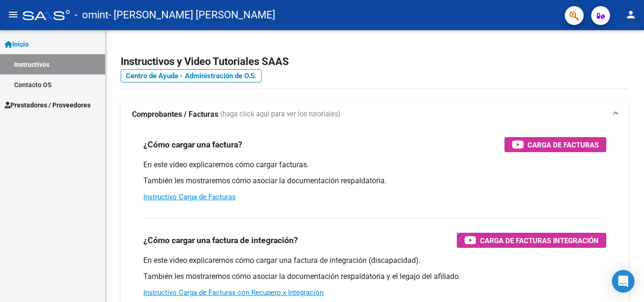  Describe the element at coordinates (92, 15) in the screenshot. I see `span: - omint` at that location.